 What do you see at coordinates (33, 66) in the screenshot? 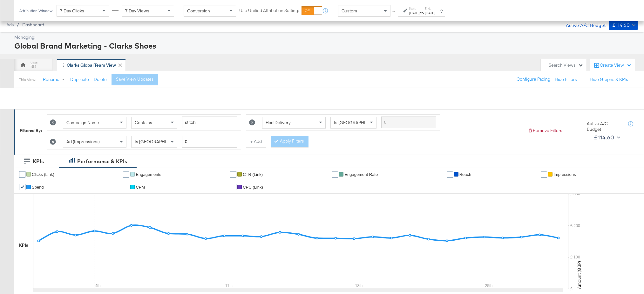
I see `div: SB` at bounding box center [33, 66].